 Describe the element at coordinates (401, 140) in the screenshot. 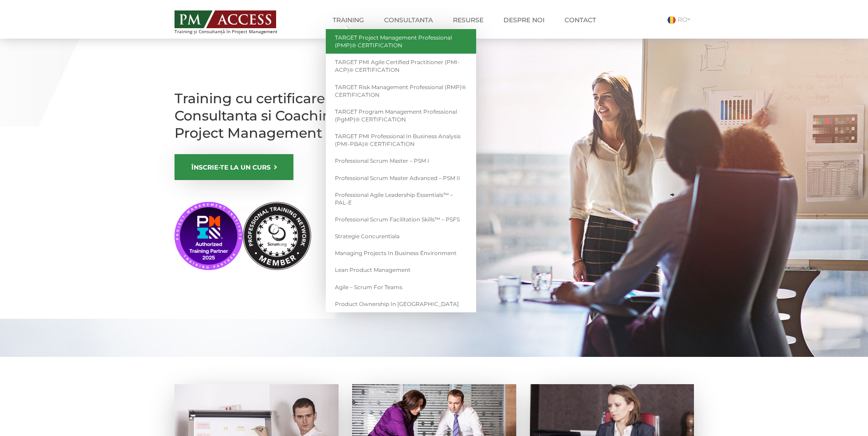

I see `a: TARGET PMI Professional in Business Analysis (PMI-PBA)® CERTIFICATION` at that location.